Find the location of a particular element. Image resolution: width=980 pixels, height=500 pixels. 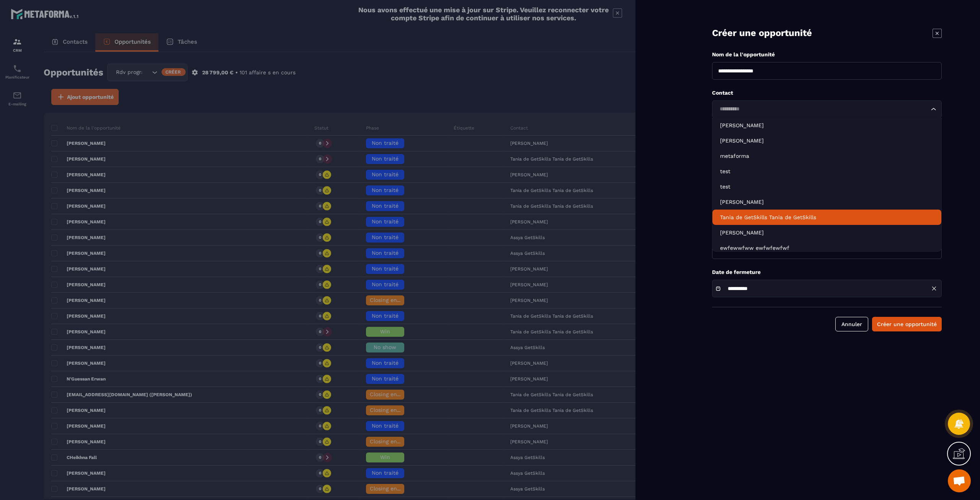

a: Ouvrir le chat is located at coordinates (960, 481).